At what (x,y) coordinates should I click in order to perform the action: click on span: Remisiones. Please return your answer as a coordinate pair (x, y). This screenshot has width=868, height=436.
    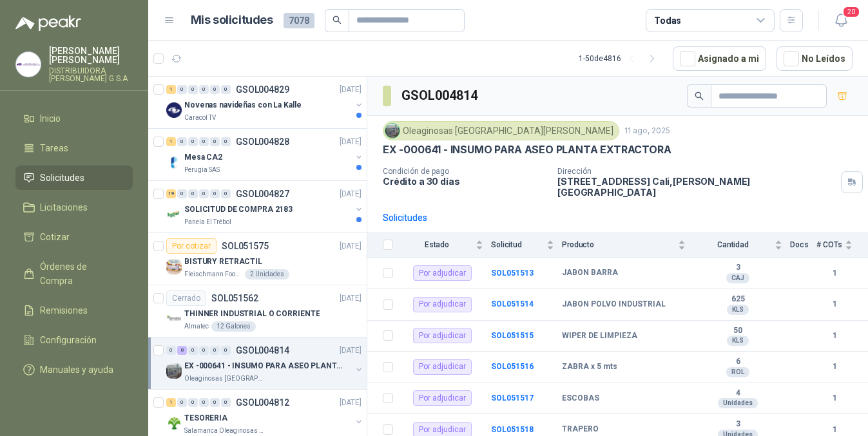
    Looking at the image, I should click on (64, 310).